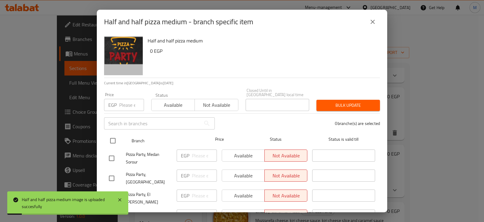  I want to click on span: Price, so click(219, 139).